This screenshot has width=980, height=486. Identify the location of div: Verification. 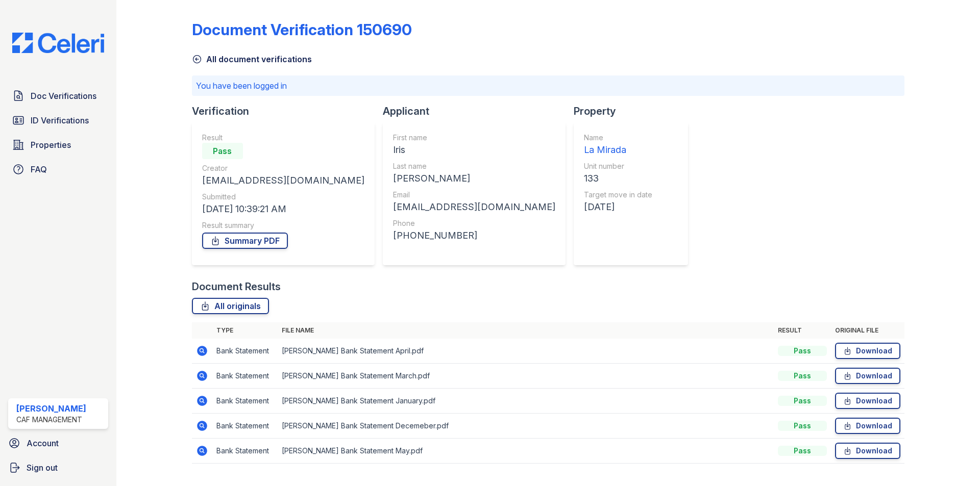
(287, 111).